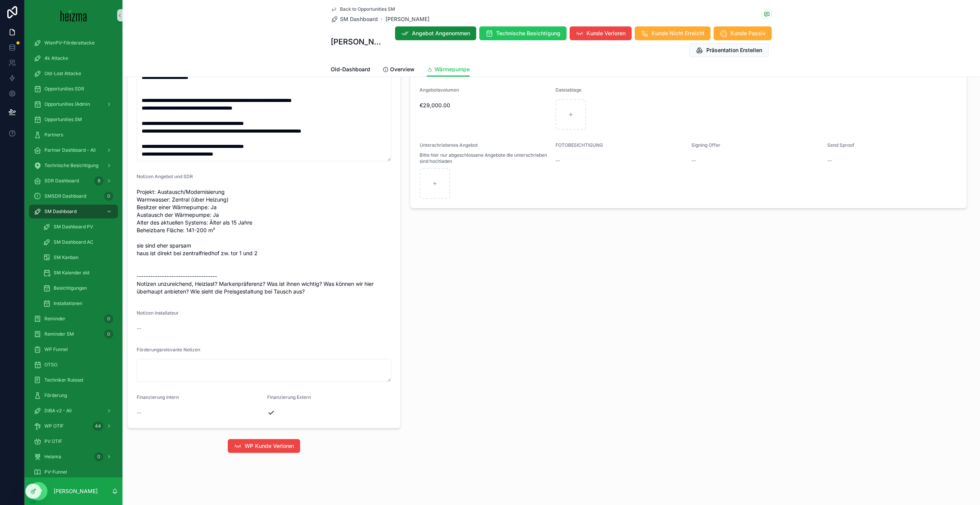  Describe the element at coordinates (157, 397) in the screenshot. I see `span: Finanzierung Intern` at that location.